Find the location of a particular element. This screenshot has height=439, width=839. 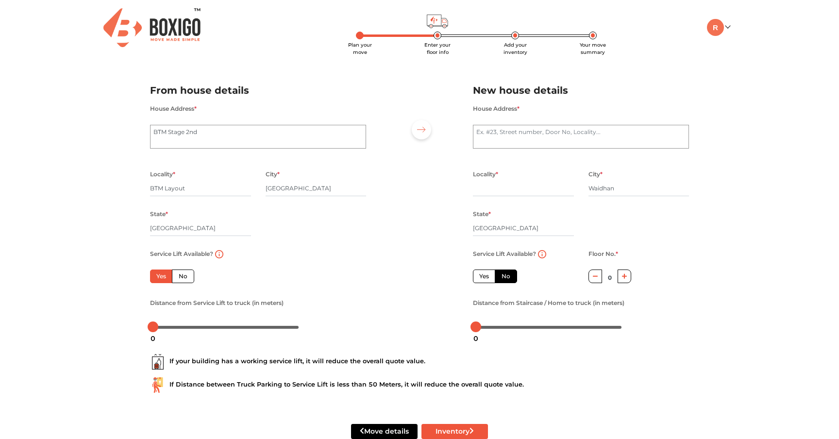

label: Floor No. is located at coordinates (603, 254).